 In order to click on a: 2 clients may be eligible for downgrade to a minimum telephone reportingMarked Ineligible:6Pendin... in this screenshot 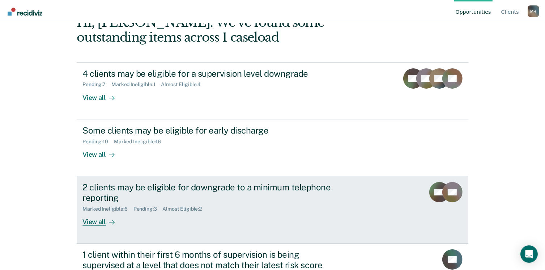, I will do `click(272, 210)`.